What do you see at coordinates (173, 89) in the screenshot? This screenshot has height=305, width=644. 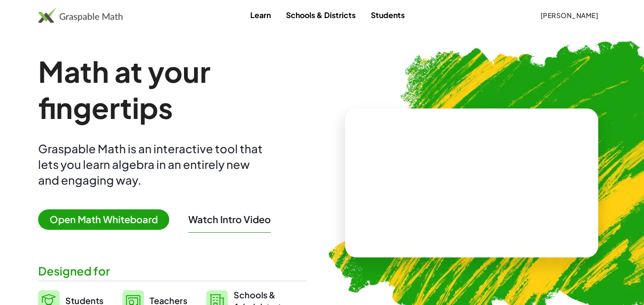 I see `h1: Math at your fingertips` at bounding box center [173, 89].